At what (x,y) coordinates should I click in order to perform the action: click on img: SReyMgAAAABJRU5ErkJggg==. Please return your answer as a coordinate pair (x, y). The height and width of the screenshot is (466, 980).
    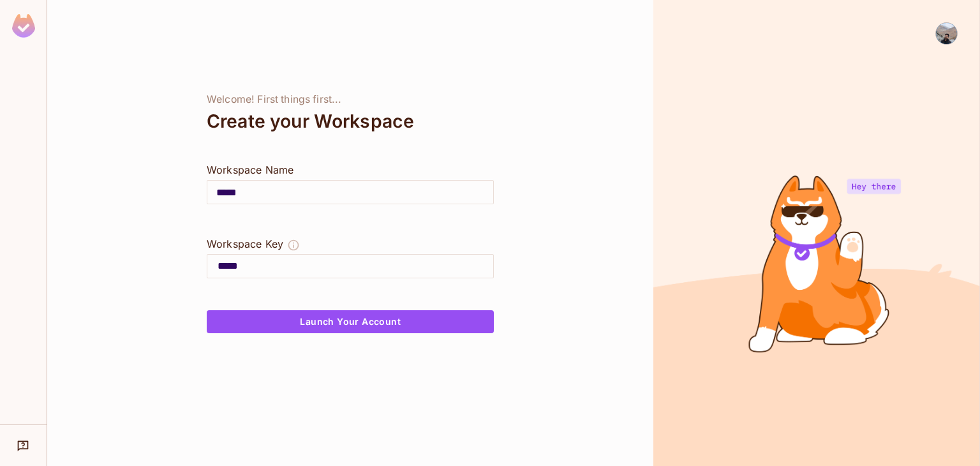
    Looking at the image, I should click on (24, 26).